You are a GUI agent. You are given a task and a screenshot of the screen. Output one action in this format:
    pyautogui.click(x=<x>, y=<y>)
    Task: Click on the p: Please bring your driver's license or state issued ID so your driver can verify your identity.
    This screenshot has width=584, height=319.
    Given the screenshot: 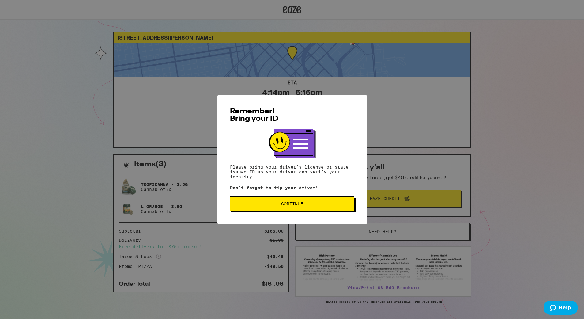 What is the action you would take?
    pyautogui.click(x=292, y=172)
    